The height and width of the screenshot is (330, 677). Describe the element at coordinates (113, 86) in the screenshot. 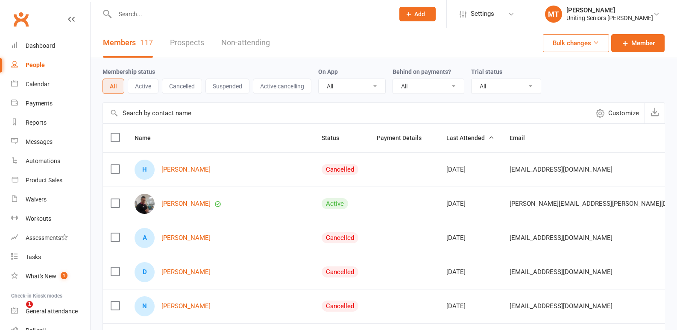

I see `button: All` at that location.